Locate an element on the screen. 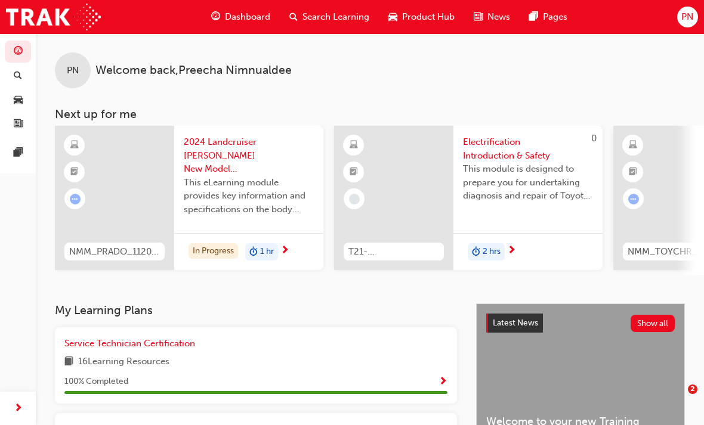  a: Trak is located at coordinates (53, 17).